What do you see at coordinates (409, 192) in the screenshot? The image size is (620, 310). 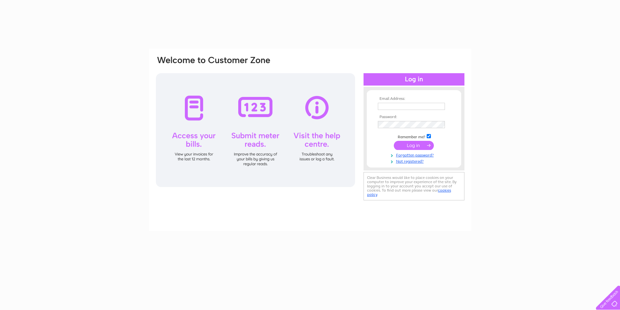 I see `a: cookies policy` at bounding box center [409, 192].